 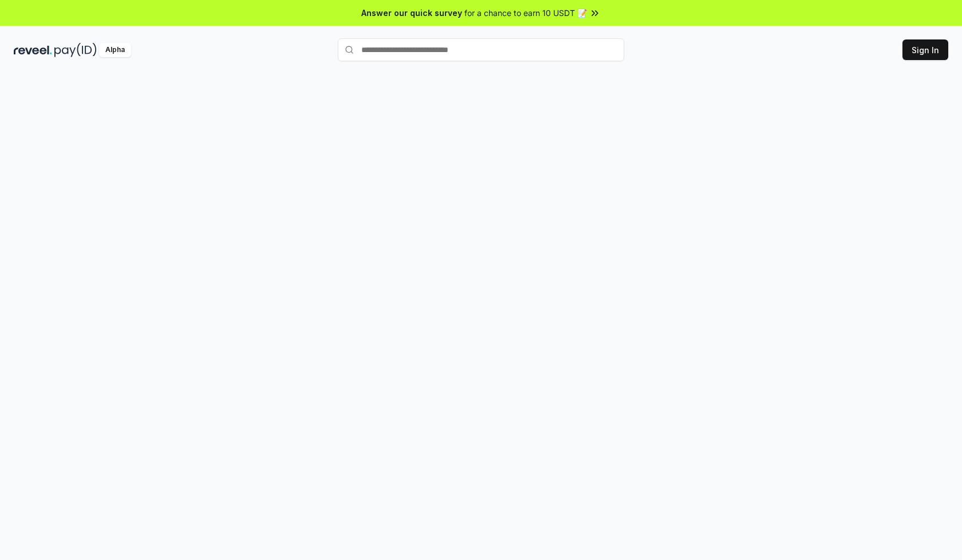 What do you see at coordinates (925, 49) in the screenshot?
I see `button: Sign In` at bounding box center [925, 49].